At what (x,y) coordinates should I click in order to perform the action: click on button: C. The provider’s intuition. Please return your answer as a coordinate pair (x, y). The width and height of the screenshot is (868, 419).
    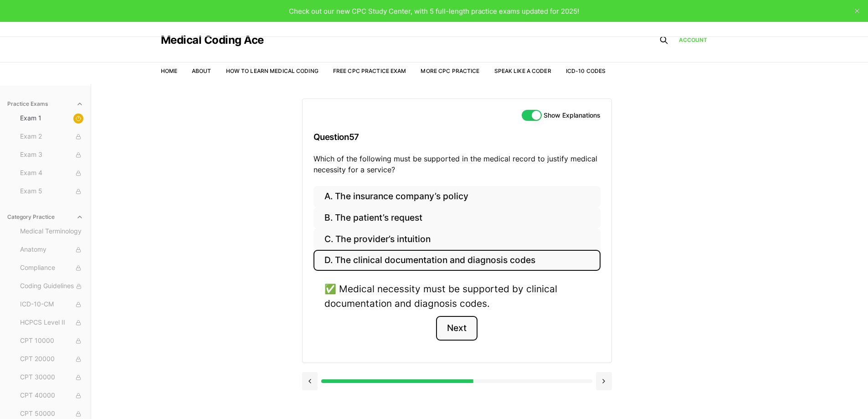
    Looking at the image, I should click on (457, 239).